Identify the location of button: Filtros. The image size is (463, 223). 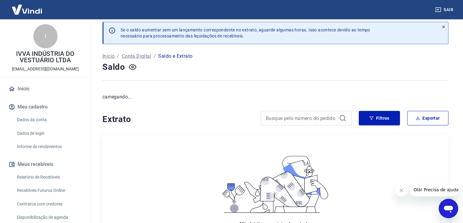
(379, 118).